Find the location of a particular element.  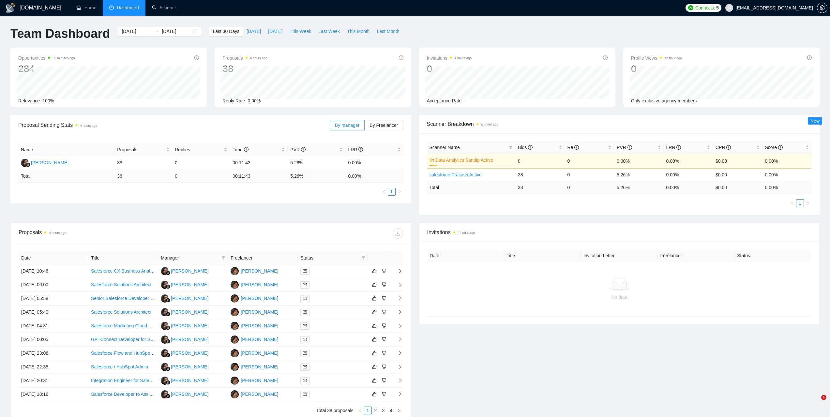

img: PK is located at coordinates (235, 326).